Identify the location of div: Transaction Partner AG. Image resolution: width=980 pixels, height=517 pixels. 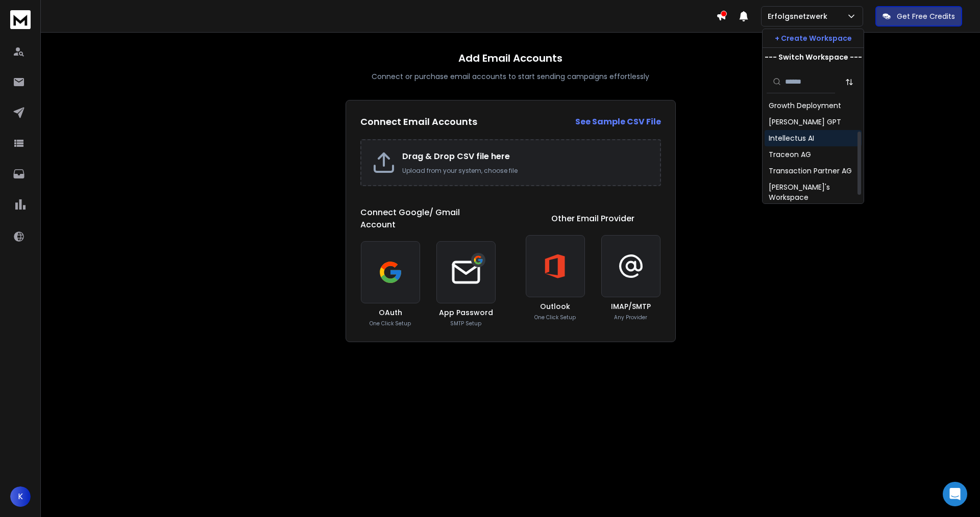
(810, 171).